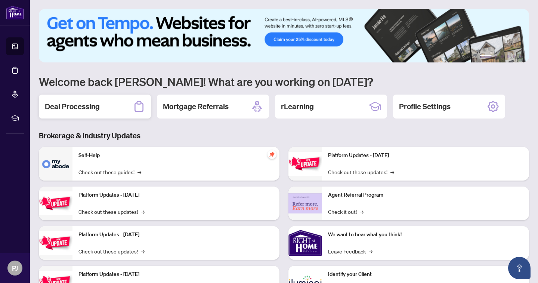  What do you see at coordinates (486, 56) in the screenshot?
I see `button: 1` at bounding box center [486, 56].